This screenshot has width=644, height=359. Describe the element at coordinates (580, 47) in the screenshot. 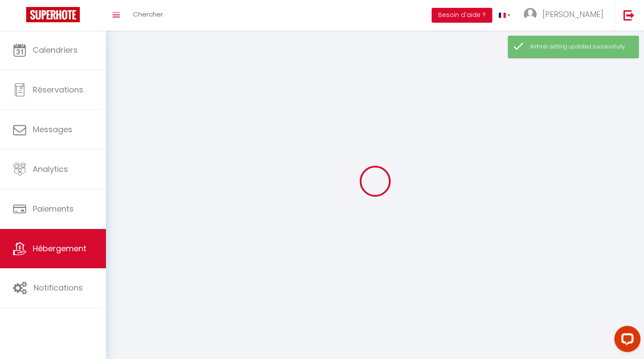

I see `div: Airbnb setting updated successfully` at that location.